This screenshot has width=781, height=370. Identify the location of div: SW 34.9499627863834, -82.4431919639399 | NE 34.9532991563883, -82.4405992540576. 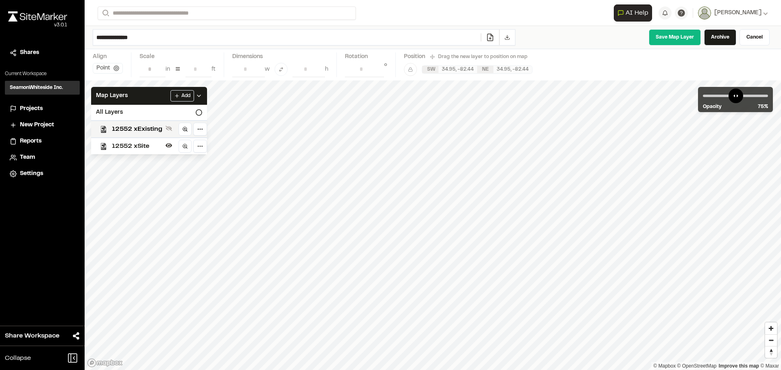
(477, 70).